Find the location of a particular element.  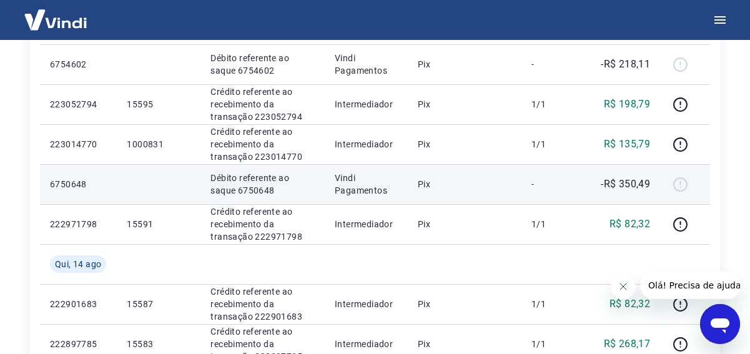

p: Débito referente ao saque 6750648 is located at coordinates (262, 184).